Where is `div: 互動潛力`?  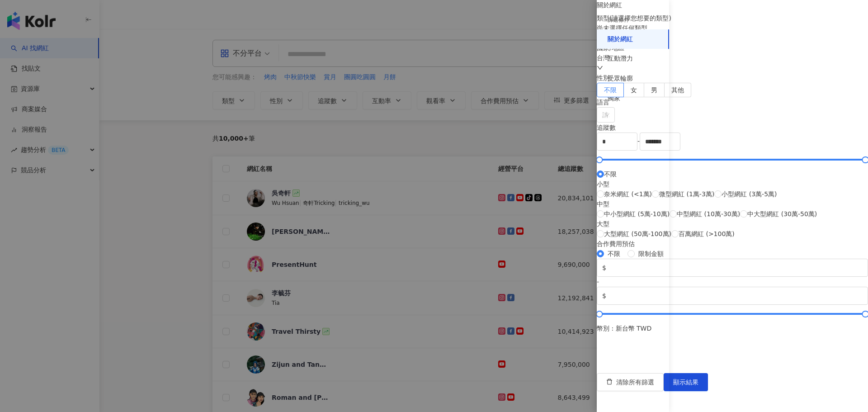 div: 互動潛力 is located at coordinates (620, 59).